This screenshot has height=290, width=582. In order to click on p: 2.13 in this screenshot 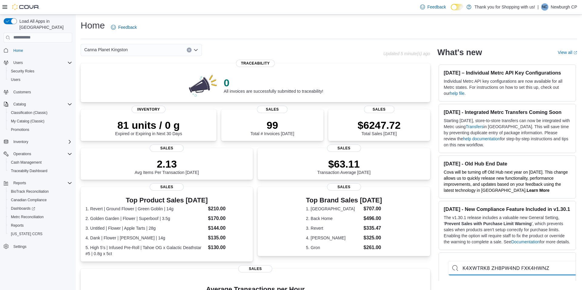, I will do `click(167, 164)`.